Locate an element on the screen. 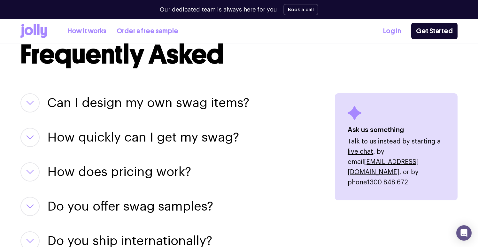 The image size is (478, 247). button: How quickly can I get my swag? is located at coordinates (143, 137).